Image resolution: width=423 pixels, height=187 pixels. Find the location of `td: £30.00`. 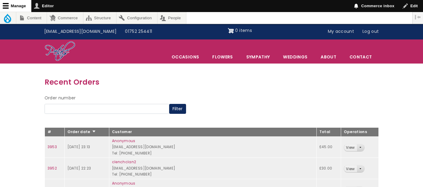

td: £30.00 is located at coordinates (328, 168).